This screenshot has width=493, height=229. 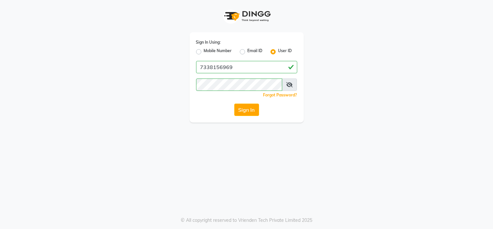 I want to click on label: Sign In Using:, so click(x=208, y=42).